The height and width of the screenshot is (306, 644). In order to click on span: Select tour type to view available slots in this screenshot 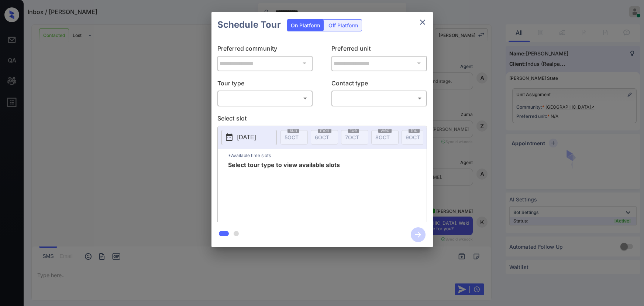, I will do `click(284, 191)`.